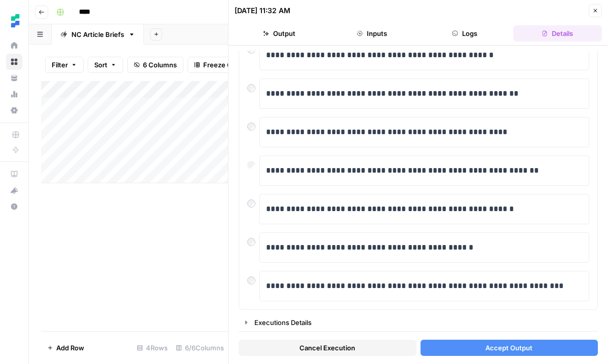 Image resolution: width=608 pixels, height=364 pixels. I want to click on button: Help + Support, so click(14, 206).